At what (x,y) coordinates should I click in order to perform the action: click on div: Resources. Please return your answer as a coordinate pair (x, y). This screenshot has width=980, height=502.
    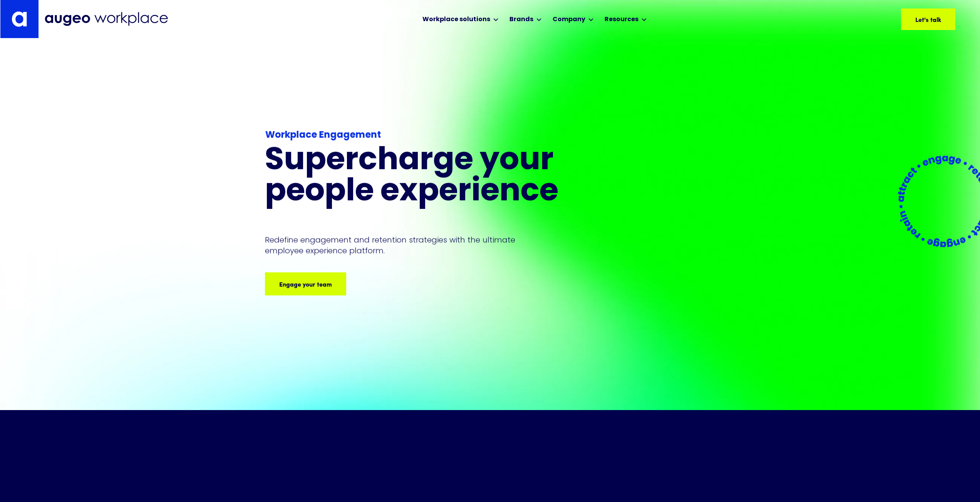
    Looking at the image, I should click on (621, 20).